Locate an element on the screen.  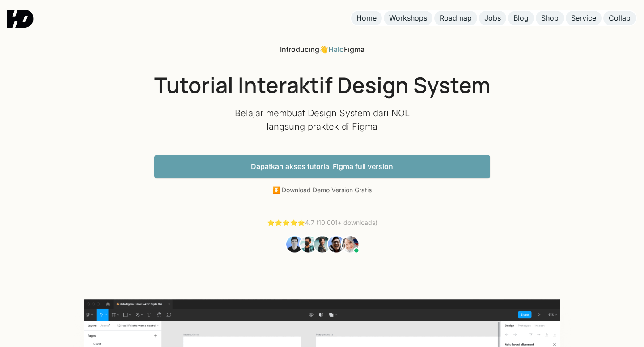
div: Workshops is located at coordinates (408, 18).